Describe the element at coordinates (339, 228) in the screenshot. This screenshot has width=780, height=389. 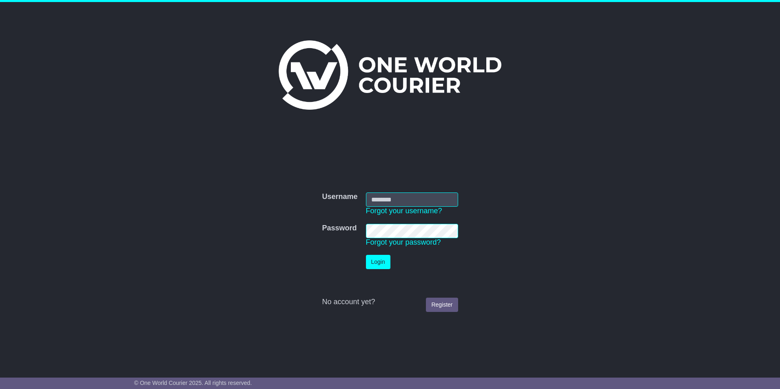
I see `label: Password` at that location.